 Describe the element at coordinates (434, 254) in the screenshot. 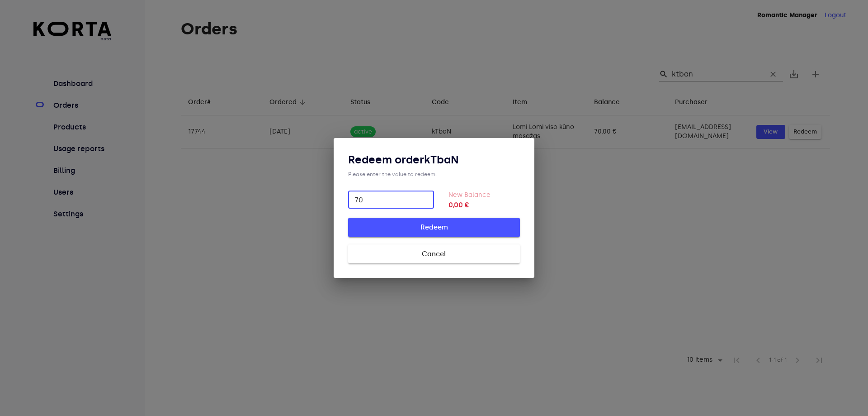

I see `button: Cancel` at that location.